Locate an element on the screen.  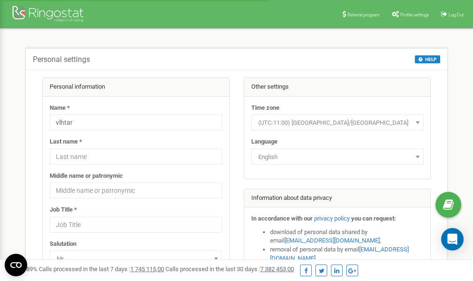
span: Referral program is located at coordinates (363, 15).